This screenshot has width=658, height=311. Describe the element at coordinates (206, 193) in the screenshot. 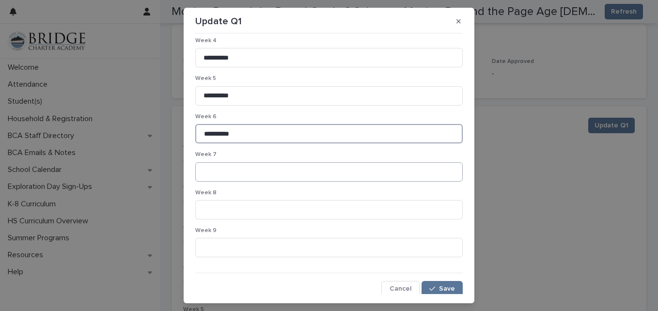

I see `span: Week 8` at that location.